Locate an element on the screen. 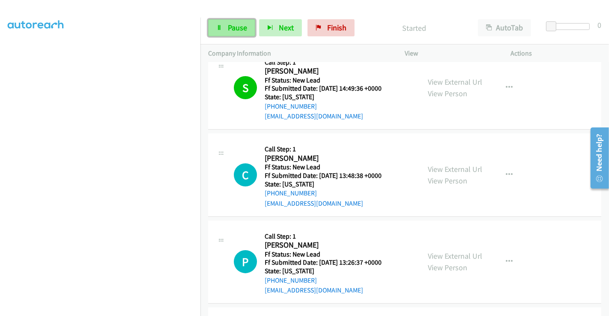  p: Actions is located at coordinates (556, 54).